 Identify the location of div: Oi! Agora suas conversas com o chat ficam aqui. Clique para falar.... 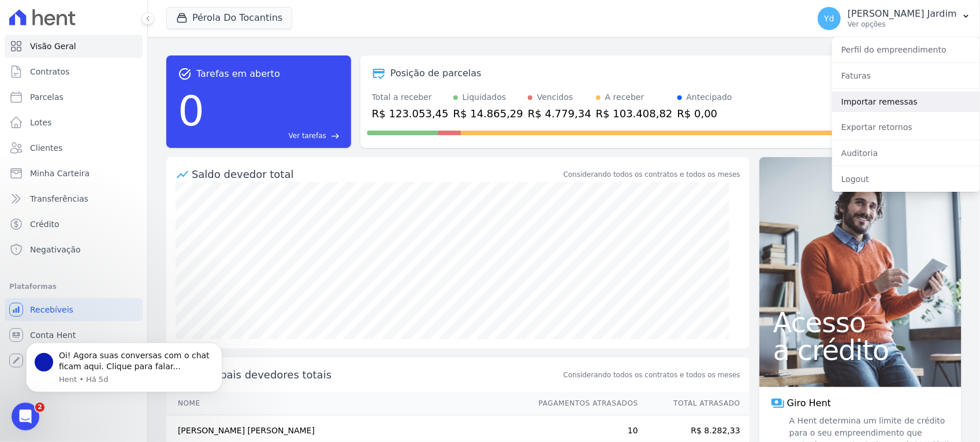
(128, 33).